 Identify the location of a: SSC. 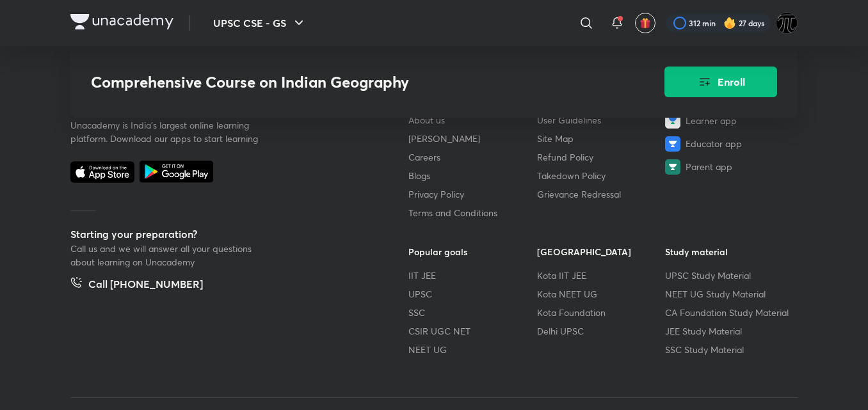
(472, 312).